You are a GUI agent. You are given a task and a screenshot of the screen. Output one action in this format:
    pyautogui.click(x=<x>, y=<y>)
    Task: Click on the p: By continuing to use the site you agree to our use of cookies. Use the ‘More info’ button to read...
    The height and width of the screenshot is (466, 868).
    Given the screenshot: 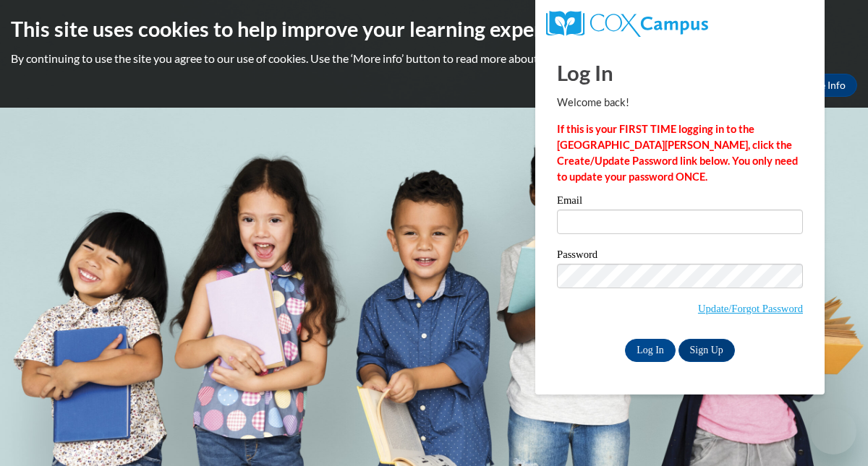 What is the action you would take?
    pyautogui.click(x=434, y=59)
    